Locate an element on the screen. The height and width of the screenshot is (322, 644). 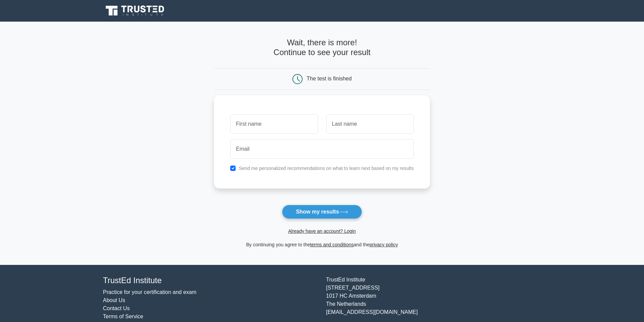
button: Show my results is located at coordinates (322, 212).